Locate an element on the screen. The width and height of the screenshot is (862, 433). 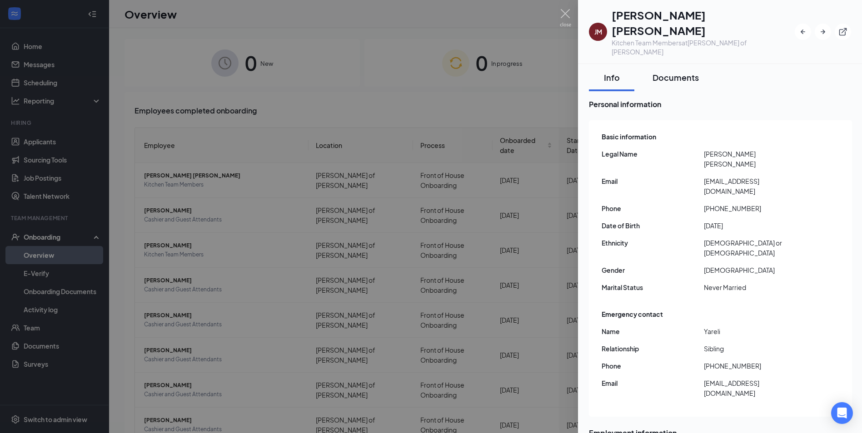
span: Ethnicity is located at coordinates (652, 243).